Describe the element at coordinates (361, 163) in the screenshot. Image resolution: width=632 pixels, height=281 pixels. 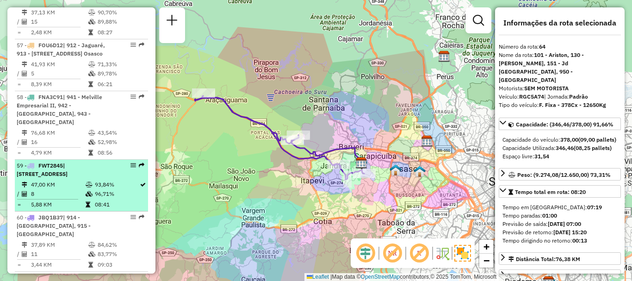
I see `img: CDD Barueri` at that location.